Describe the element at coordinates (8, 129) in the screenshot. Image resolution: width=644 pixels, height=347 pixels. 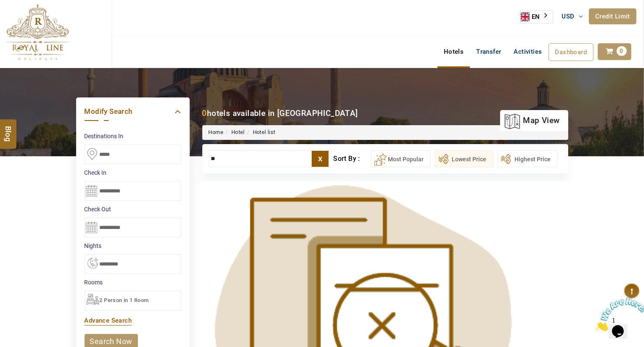
I see `span: Blog` at that location.